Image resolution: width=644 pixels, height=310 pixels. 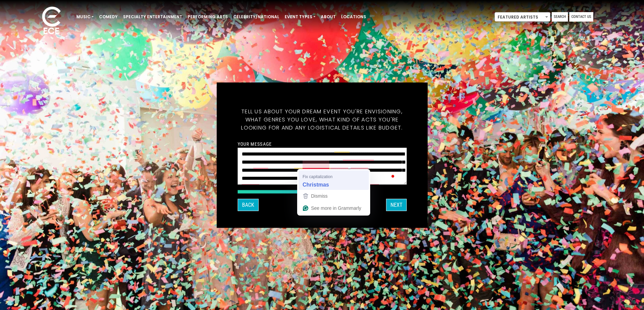 What do you see at coordinates (581, 17) in the screenshot?
I see `a: Contact Us` at bounding box center [581, 17].